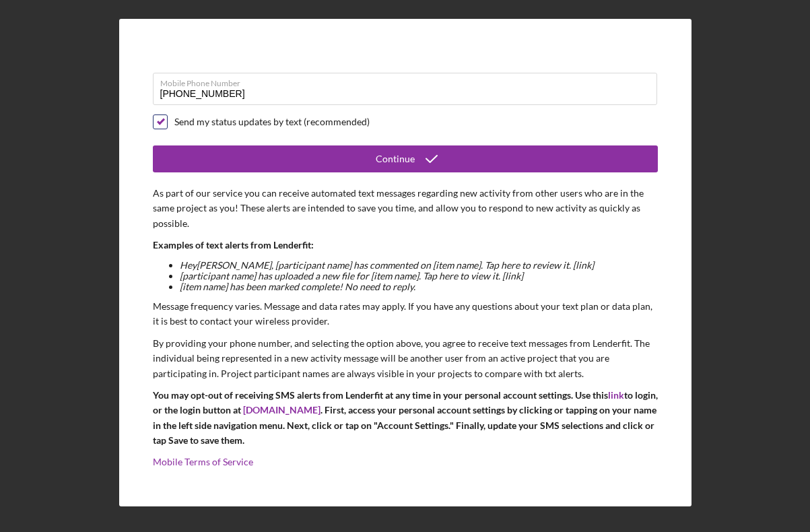 The image size is (810, 532). Describe the element at coordinates (617, 395) in the screenshot. I see `a: link` at that location.